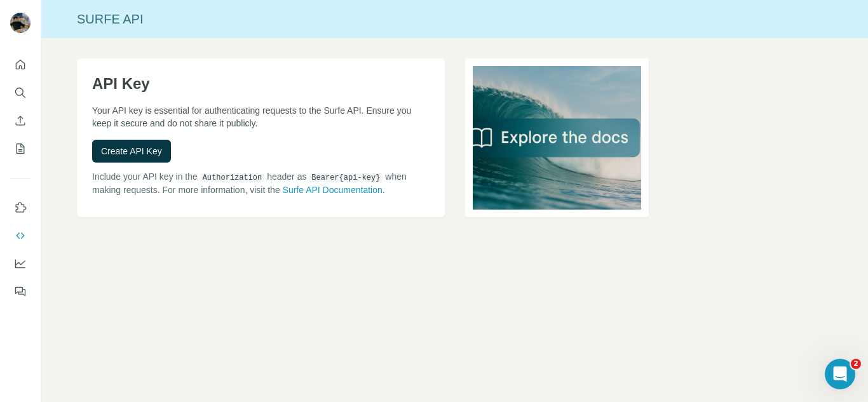 The width and height of the screenshot is (868, 402). I want to click on button: Feedback, so click(20, 291).